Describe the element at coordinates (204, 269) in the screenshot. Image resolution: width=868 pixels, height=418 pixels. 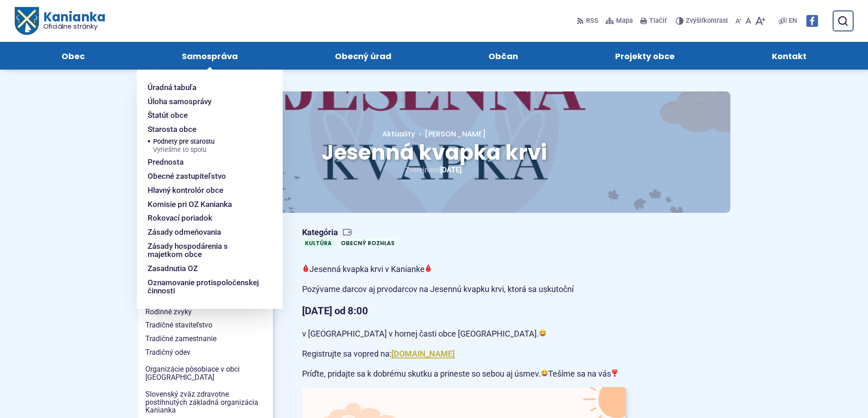
I see `a: Zasadnutia OZ` at that location.